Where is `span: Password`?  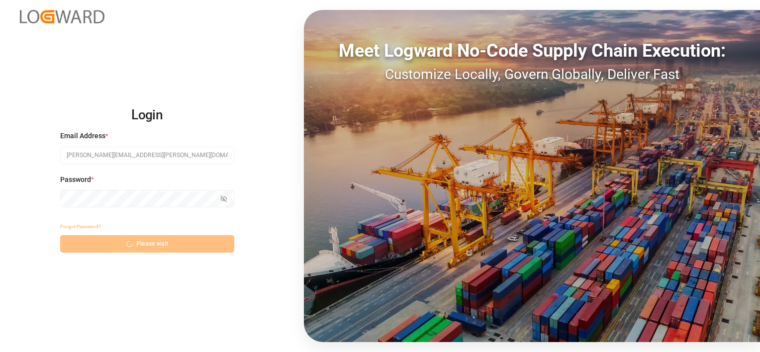 span: Password is located at coordinates (76, 180).